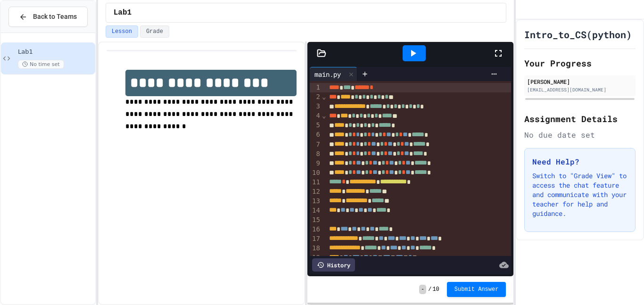  Describe the element at coordinates (316, 229) in the screenshot. I see `div: 16` at that location.